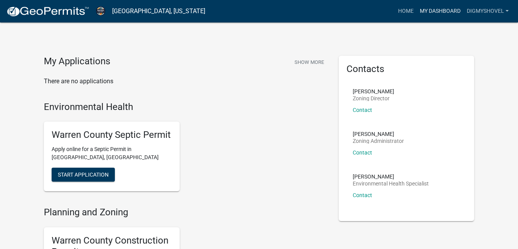 Image resolution: width=518 pixels, height=249 pixels. Describe the element at coordinates (185, 107) in the screenshot. I see `h4: Environmental Health` at that location.